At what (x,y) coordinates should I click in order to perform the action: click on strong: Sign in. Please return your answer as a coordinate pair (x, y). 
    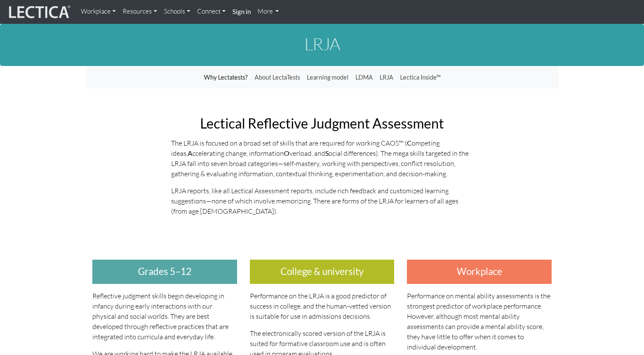
    Looking at the image, I should click on (241, 11).